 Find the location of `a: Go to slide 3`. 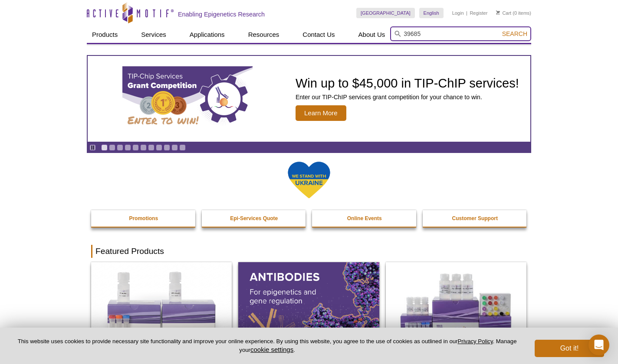

a: Go to slide 3 is located at coordinates (120, 147).